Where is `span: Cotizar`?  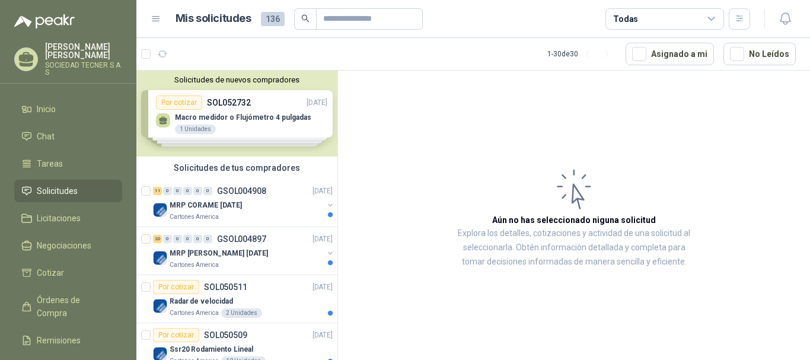
span: Cotizar is located at coordinates (50, 273).